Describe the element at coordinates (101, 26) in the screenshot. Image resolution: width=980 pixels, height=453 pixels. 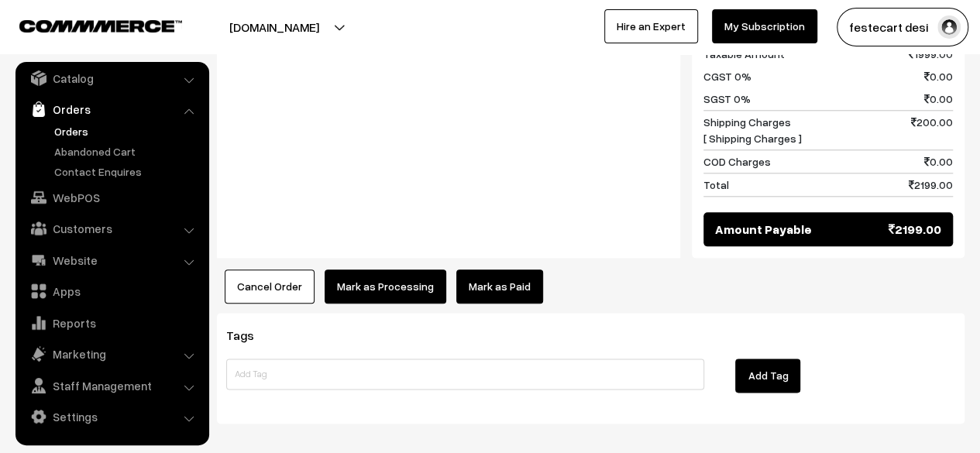
I see `img: COMMMERCE` at that location.